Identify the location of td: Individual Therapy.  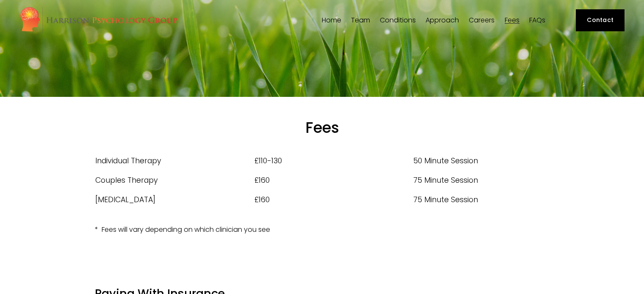
(174, 161).